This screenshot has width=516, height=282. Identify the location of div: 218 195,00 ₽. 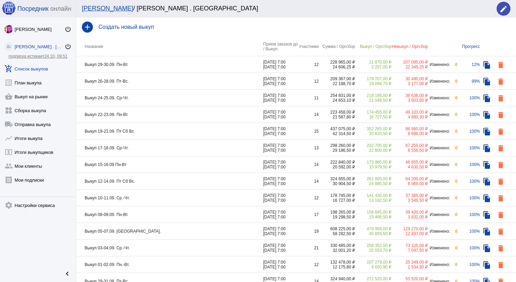
(373, 95).